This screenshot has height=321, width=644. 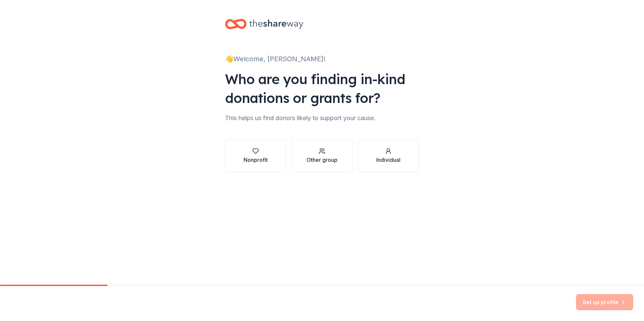 What do you see at coordinates (322, 160) in the screenshot?
I see `div: Other group` at bounding box center [322, 160].